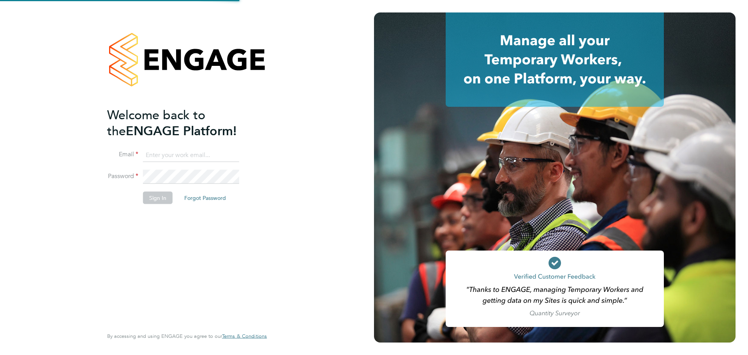 This screenshot has width=748, height=355. What do you see at coordinates (205, 198) in the screenshot?
I see `button: Forgot Password` at bounding box center [205, 198].